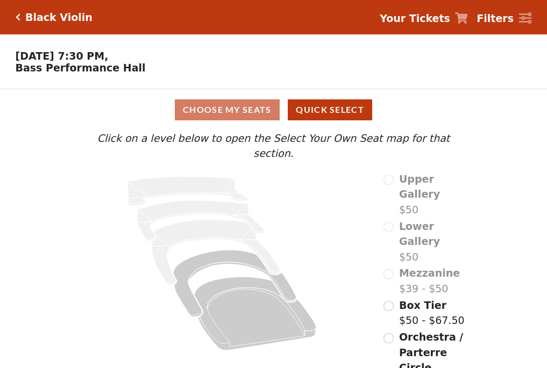 Image resolution: width=547 pixels, height=368 pixels. What do you see at coordinates (255, 313) in the screenshot?
I see `path: Orchestra / Parterre Circle - Seats Available: 668` at bounding box center [255, 313].